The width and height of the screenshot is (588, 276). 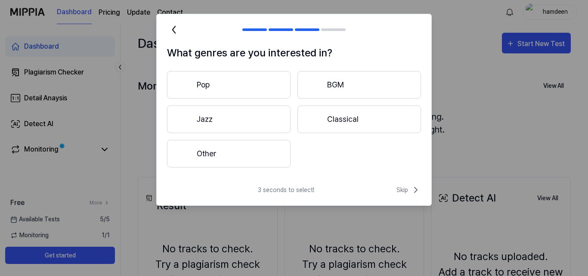 What do you see at coordinates (229, 119) in the screenshot?
I see `button: Jazz` at bounding box center [229, 119].